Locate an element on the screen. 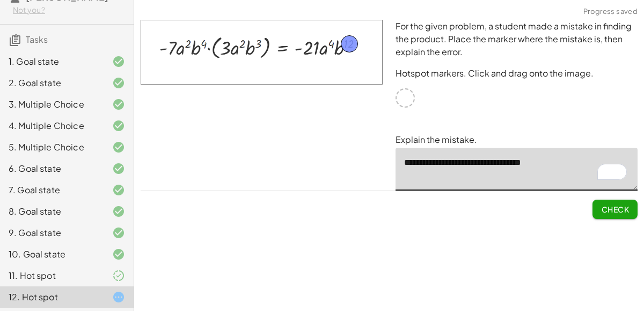 The height and width of the screenshot is (311, 644). textarea: To enrich screen reader interactions, please activate Accessibility in Grammarly extension settings is located at coordinates (516, 170).